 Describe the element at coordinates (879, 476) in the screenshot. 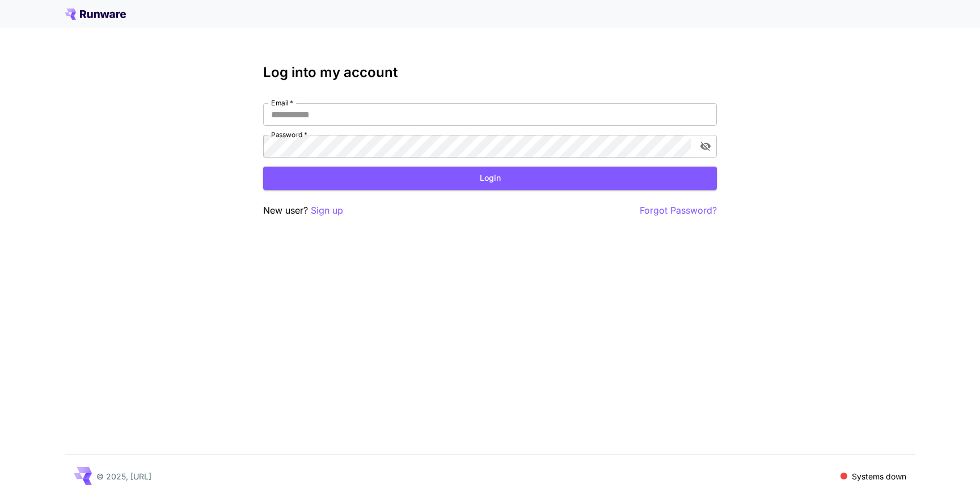

I see `p: Systems down` at that location.